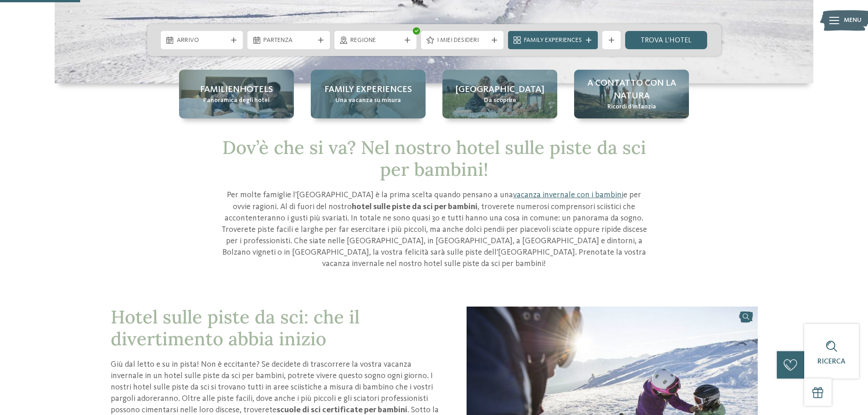 The width and height of the screenshot is (868, 415). I want to click on a: vacanza invernale con i bambini, so click(568, 195).